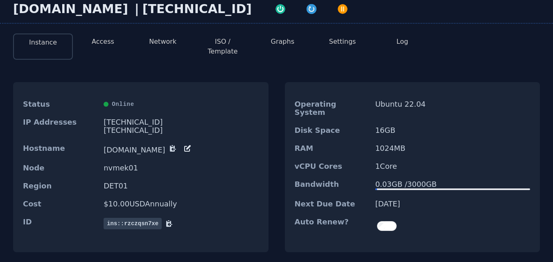 This screenshot has height=262, width=553. I want to click on button: Restart, so click(311, 8).